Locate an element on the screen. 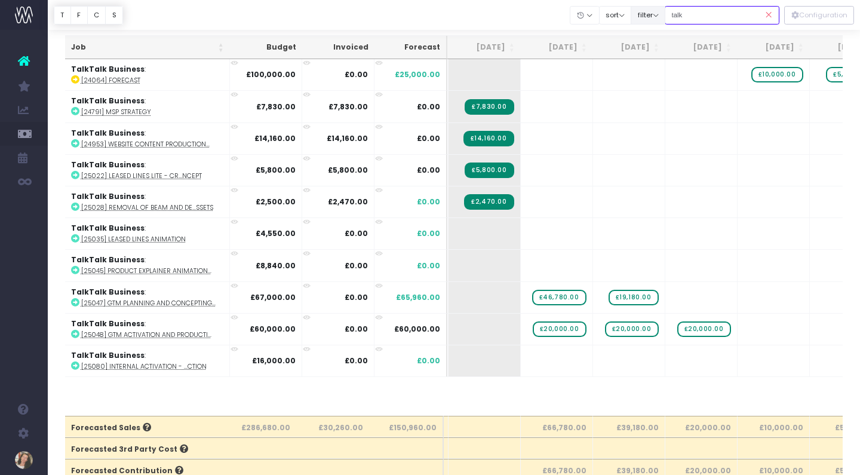 Image resolution: width=860 pixels, height=475 pixels. strong: £67,000.00 is located at coordinates (273, 297).